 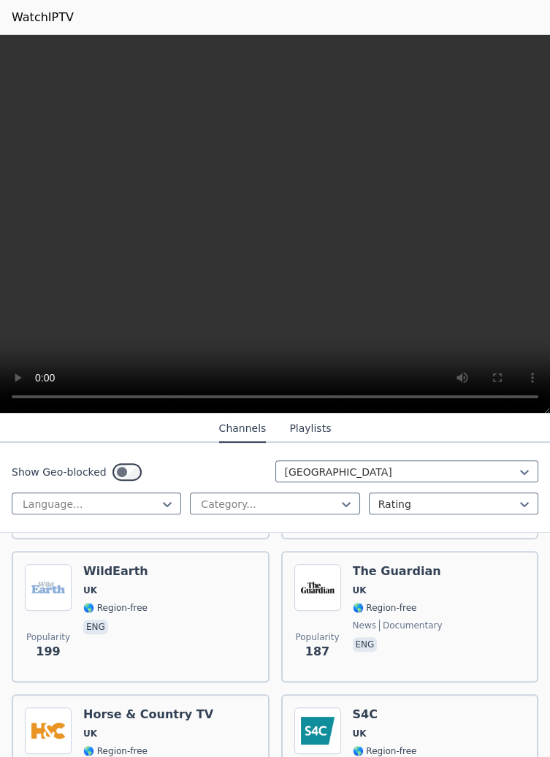 What do you see at coordinates (42, 18) in the screenshot?
I see `a: WatchIPTV` at bounding box center [42, 18].